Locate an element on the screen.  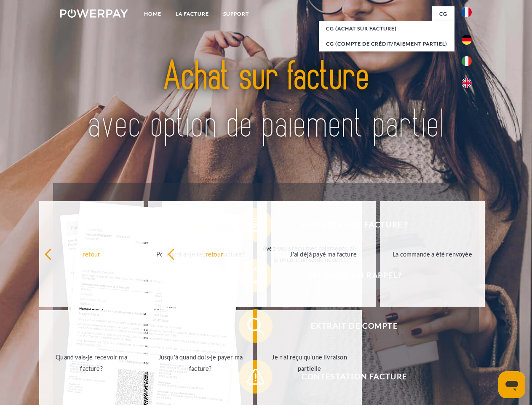
div: Quand vais-je recevoir ma facture? is located at coordinates (92, 363).